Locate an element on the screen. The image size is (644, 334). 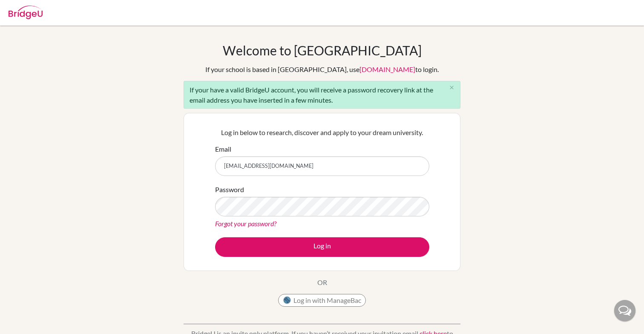
i: close is located at coordinates (452, 87).